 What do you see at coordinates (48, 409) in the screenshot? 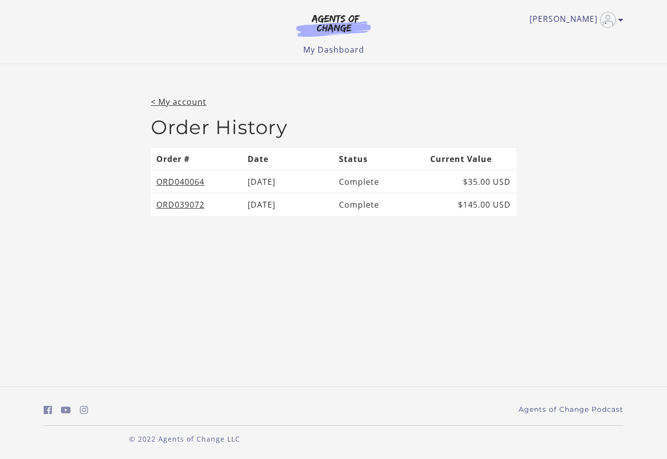
I see `i: https://www.facebook.com/groups/aswbtestprep (Open in a new window)` at bounding box center [48, 409].